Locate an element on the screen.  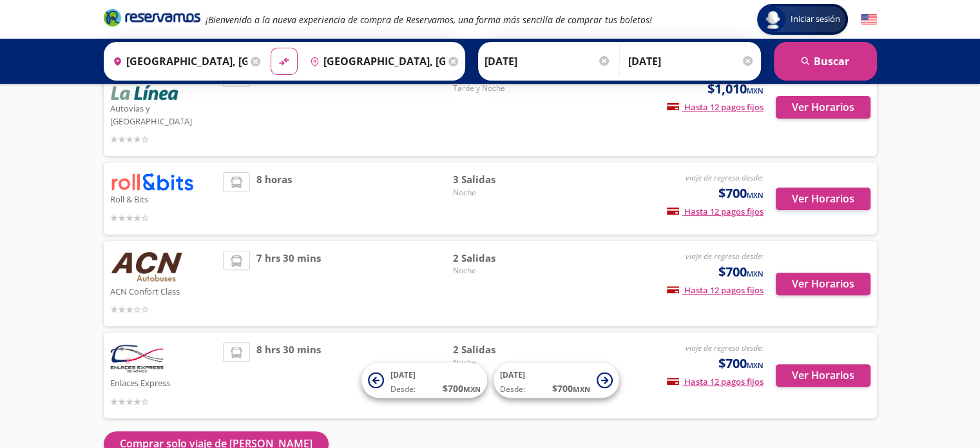
button: Buscar is located at coordinates (825, 61).